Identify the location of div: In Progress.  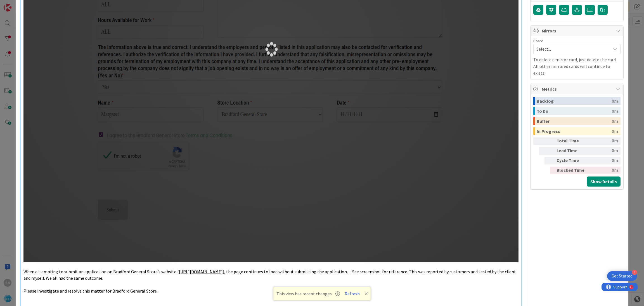
(575, 131).